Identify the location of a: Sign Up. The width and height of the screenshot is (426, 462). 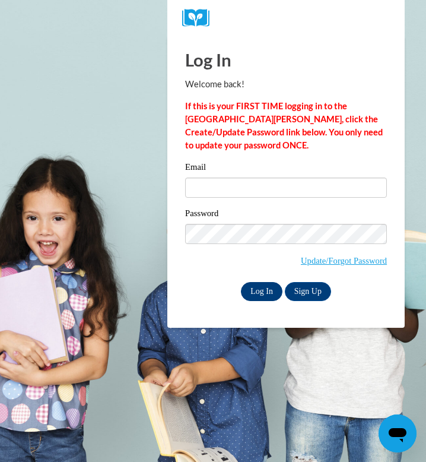
(308, 292).